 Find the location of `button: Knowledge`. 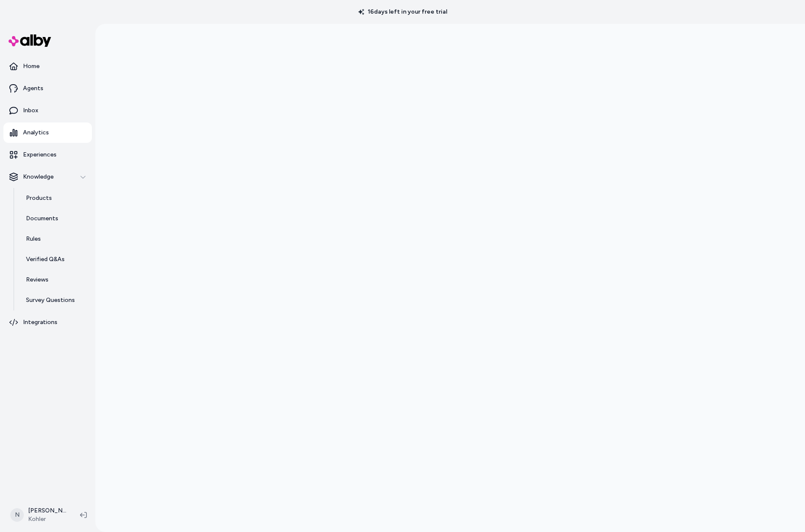

button: Knowledge is located at coordinates (47, 177).